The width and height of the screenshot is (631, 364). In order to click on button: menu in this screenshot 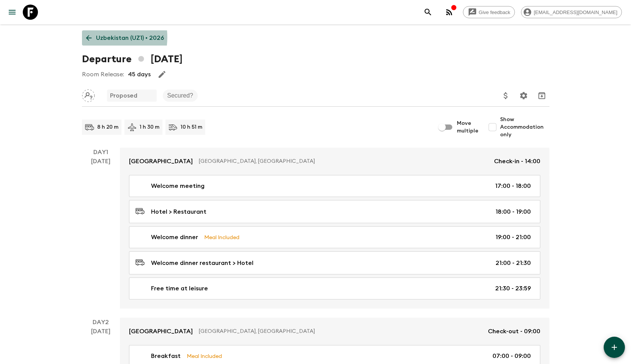, I will do `click(12, 12)`.